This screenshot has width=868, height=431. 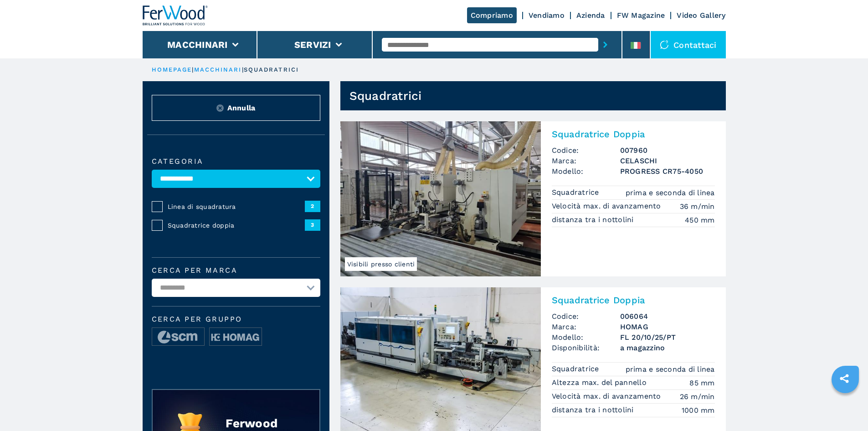 What do you see at coordinates (605, 45) in the screenshot?
I see `button: submit-button` at bounding box center [605, 45].